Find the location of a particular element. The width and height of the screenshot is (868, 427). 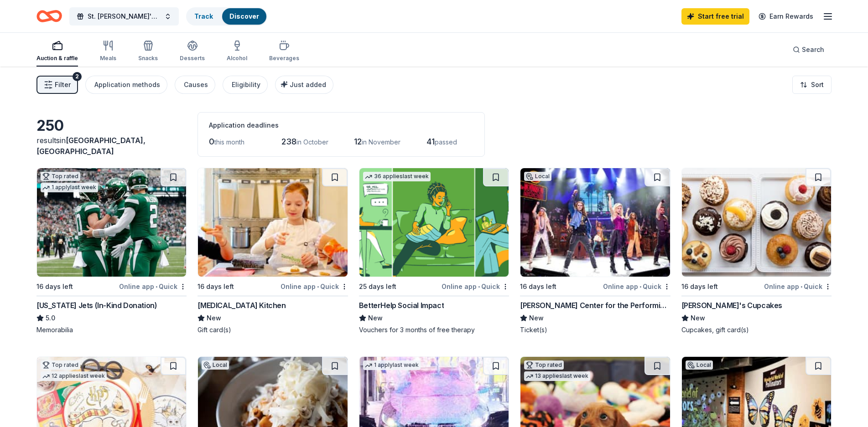

a: Discover is located at coordinates (244, 16).